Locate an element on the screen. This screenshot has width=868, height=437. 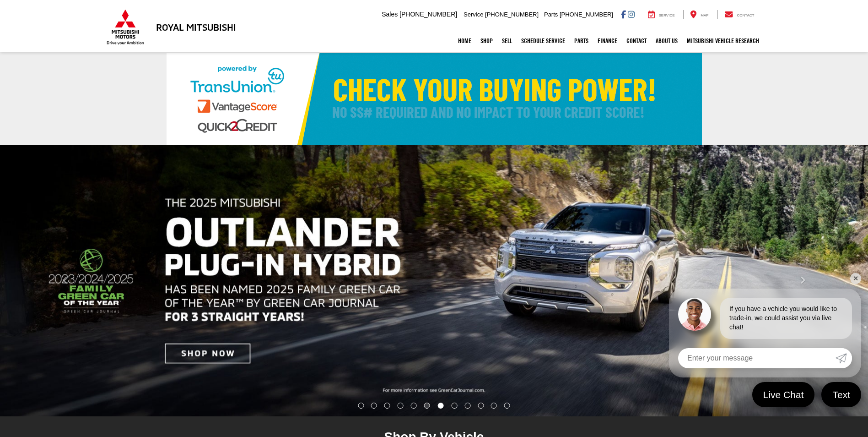
span: Text is located at coordinates (841, 394).